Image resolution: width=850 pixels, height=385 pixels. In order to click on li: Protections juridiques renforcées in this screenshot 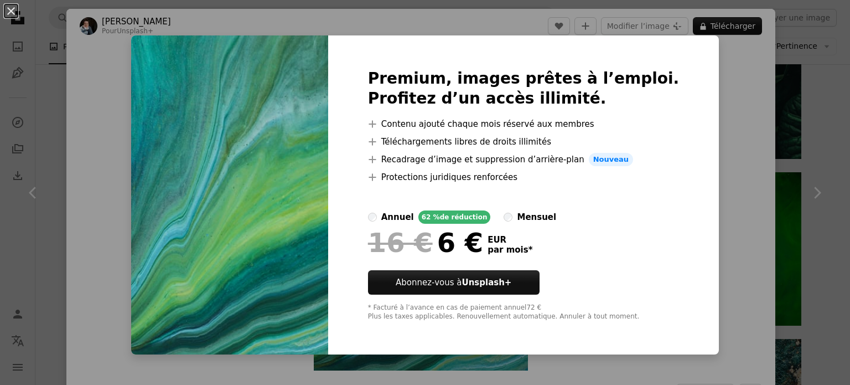, I will do `click(523, 177)`.